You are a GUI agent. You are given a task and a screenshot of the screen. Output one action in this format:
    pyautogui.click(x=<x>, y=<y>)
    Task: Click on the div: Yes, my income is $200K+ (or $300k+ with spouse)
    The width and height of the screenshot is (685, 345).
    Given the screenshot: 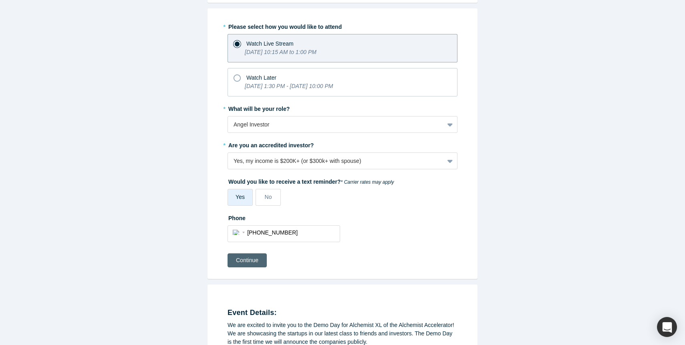 What is the action you would take?
    pyautogui.click(x=336, y=161)
    